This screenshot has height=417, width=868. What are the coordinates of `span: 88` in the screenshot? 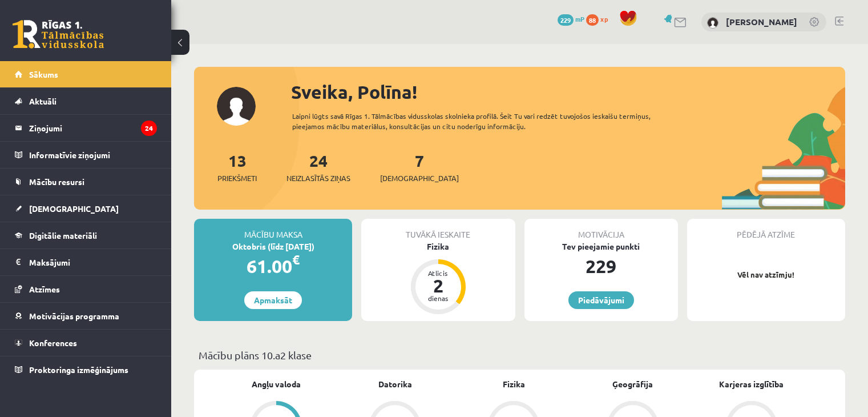 It's located at (593, 20).